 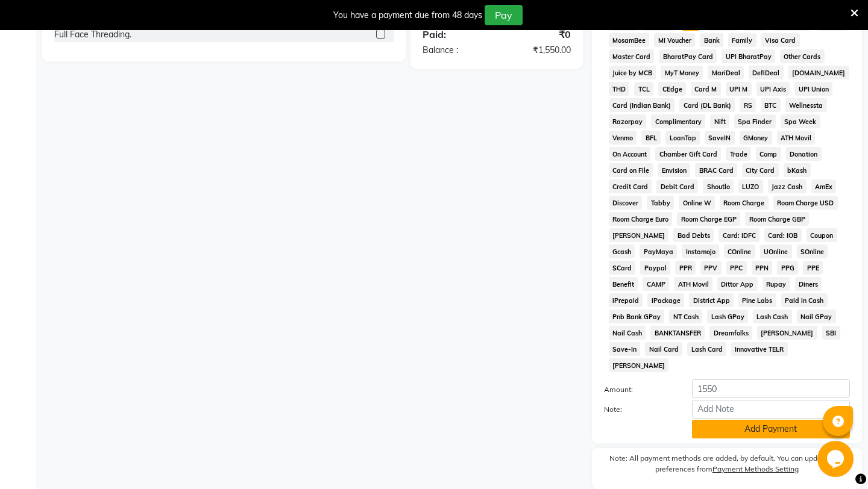 What do you see at coordinates (831, 333) in the screenshot?
I see `span: SBI` at bounding box center [831, 333].